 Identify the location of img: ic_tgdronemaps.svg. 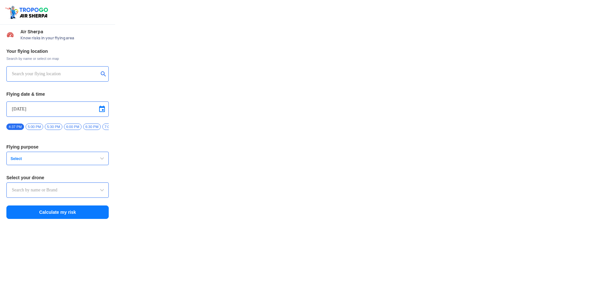
(28, 12).